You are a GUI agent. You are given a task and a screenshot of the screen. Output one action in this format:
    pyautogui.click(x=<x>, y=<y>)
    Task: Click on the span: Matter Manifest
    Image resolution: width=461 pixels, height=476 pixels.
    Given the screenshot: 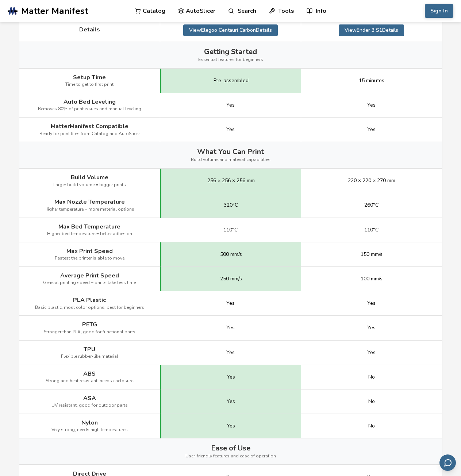 What is the action you would take?
    pyautogui.click(x=54, y=11)
    